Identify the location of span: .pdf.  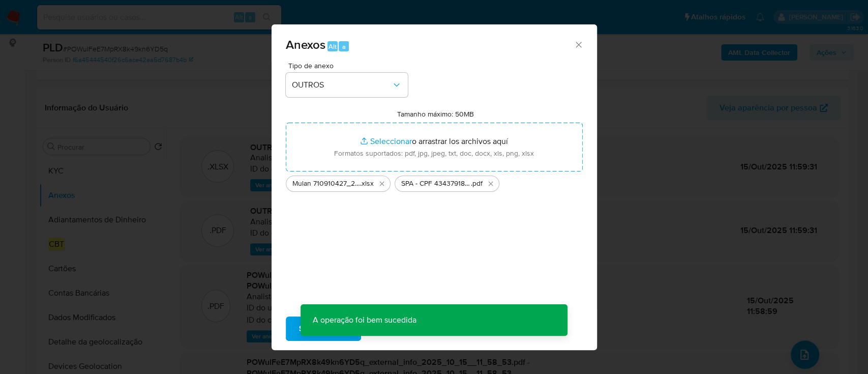
(476, 184).